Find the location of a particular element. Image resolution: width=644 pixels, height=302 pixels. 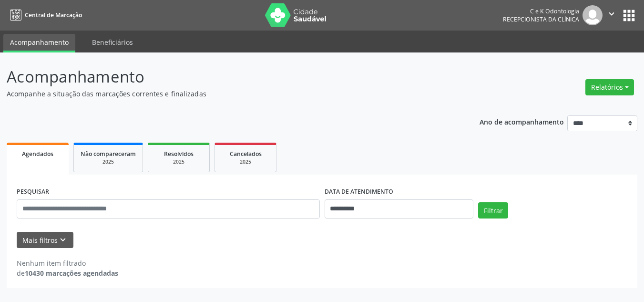

p: Ano de acompanhamento is located at coordinates (521, 121).